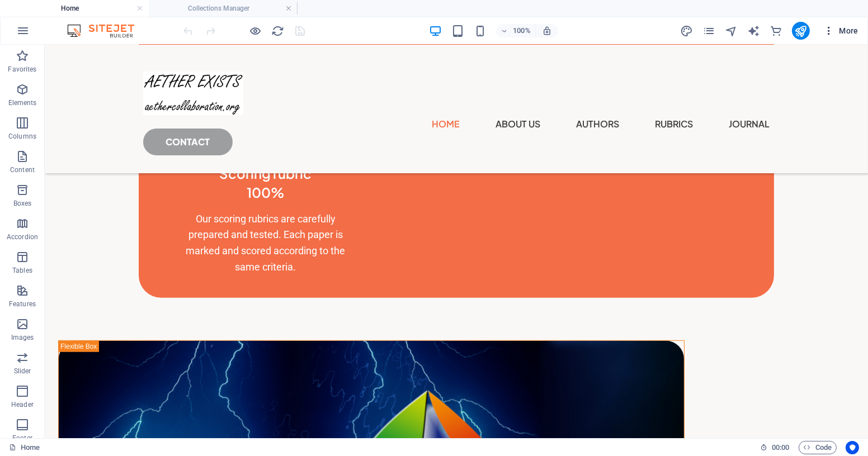  Describe the element at coordinates (22, 69) in the screenshot. I see `p: Favorites` at that location.